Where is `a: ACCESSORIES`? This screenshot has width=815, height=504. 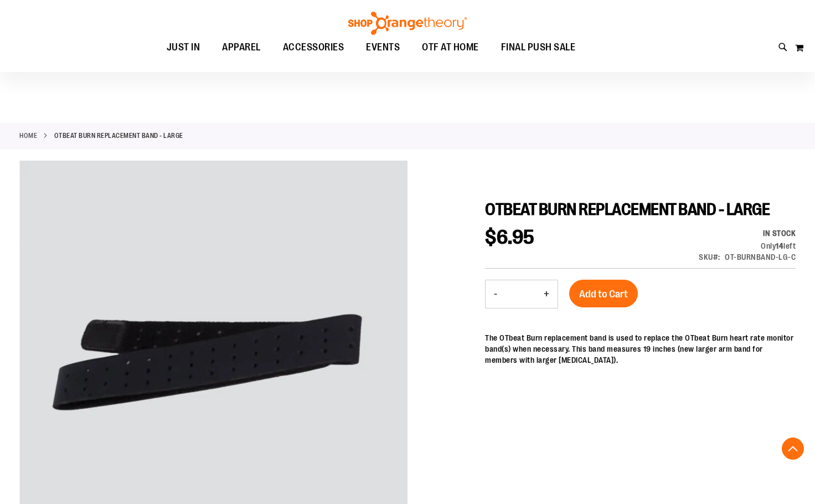 a: ACCESSORIES is located at coordinates (313, 48).